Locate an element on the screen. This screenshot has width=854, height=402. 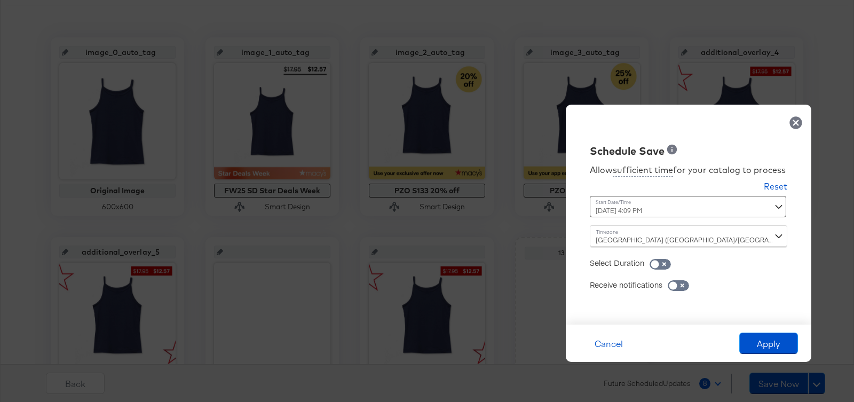
div: sufficient time is located at coordinates (643, 170).